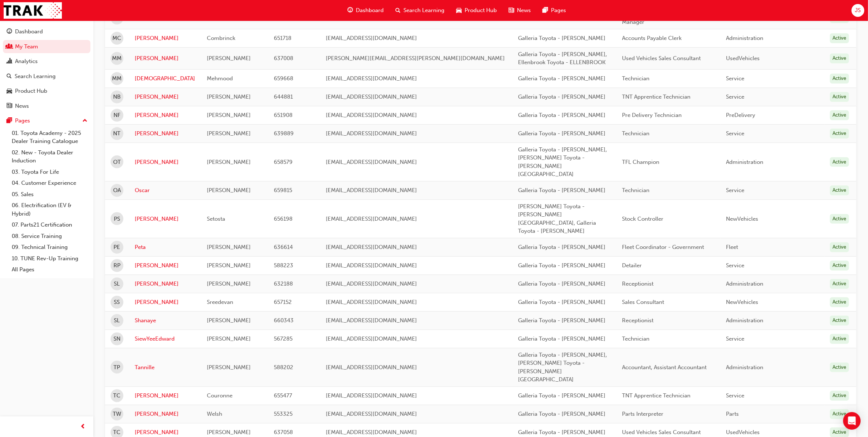 Image resolution: width=868 pixels, height=437 pixels. What do you see at coordinates (662, 432) in the screenshot?
I see `span: Used Vehicles Sales Consultant` at bounding box center [662, 432].